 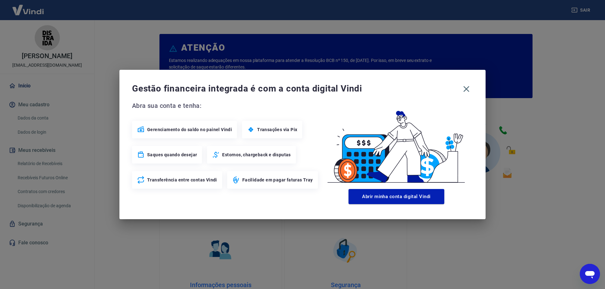 What do you see at coordinates (296, 89) in the screenshot?
I see `span: Gestão financeira integrada é com a conta digital Vindi` at bounding box center [296, 89].